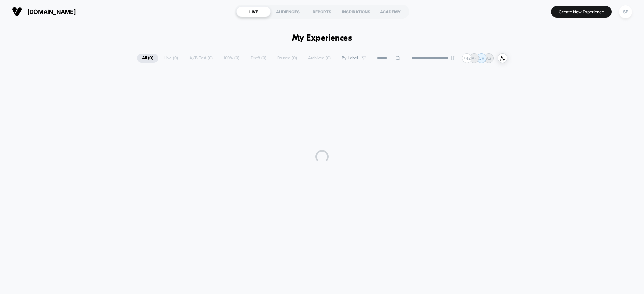 This screenshot has width=644, height=294. What do you see at coordinates (322, 11) in the screenshot?
I see `div: REPORTS` at bounding box center [322, 11].